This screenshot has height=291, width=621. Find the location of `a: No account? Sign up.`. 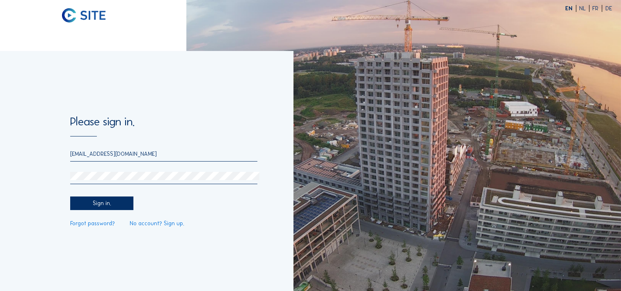

a: No account? Sign up. is located at coordinates (157, 223).